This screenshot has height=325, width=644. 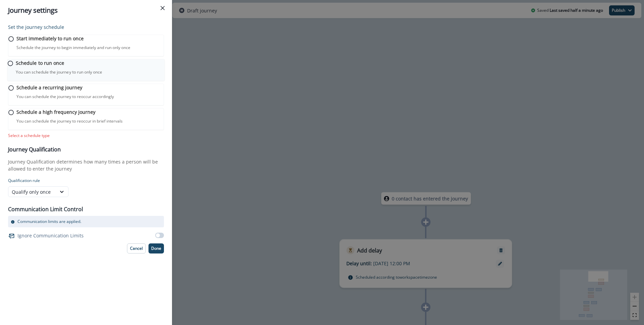 What do you see at coordinates (49, 222) in the screenshot?
I see `p: Communication limits are applied.` at bounding box center [49, 222].